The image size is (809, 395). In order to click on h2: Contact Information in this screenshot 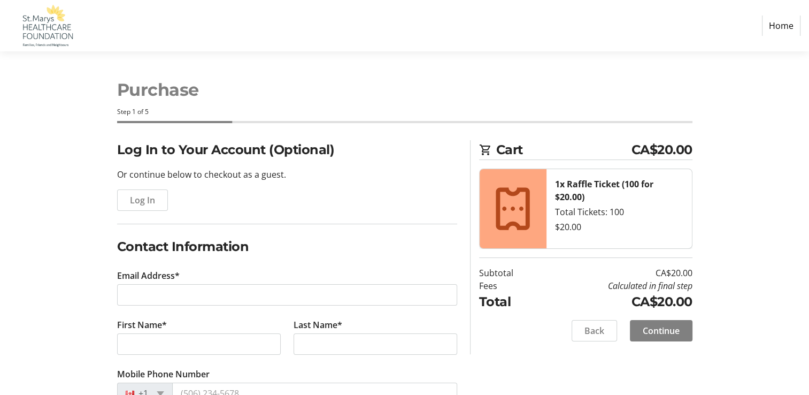, I will do `click(287, 247)`.